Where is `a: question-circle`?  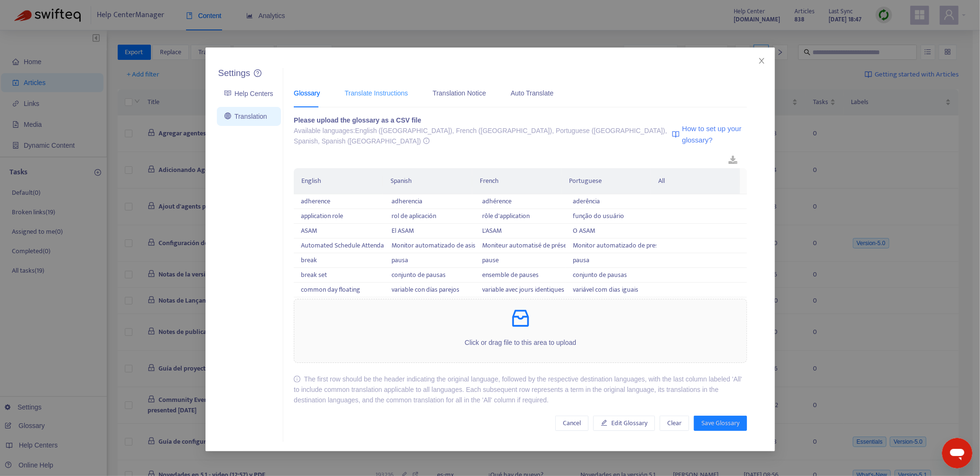 a: question-circle is located at coordinates (257, 73).